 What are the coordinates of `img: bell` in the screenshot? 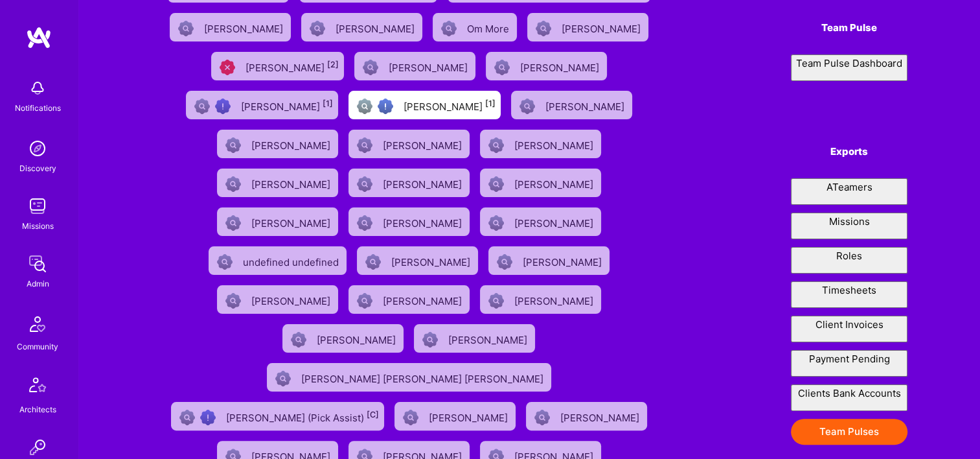 It's located at (38, 88).